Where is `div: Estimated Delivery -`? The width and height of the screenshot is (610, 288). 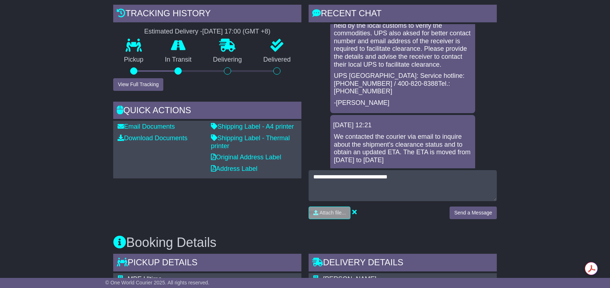
div: Estimated Delivery - is located at coordinates (207, 32).